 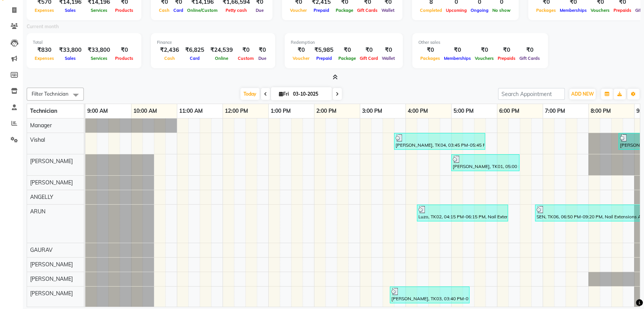 What do you see at coordinates (509, 111) in the screenshot?
I see `a: 6:00 PM` at bounding box center [509, 111].